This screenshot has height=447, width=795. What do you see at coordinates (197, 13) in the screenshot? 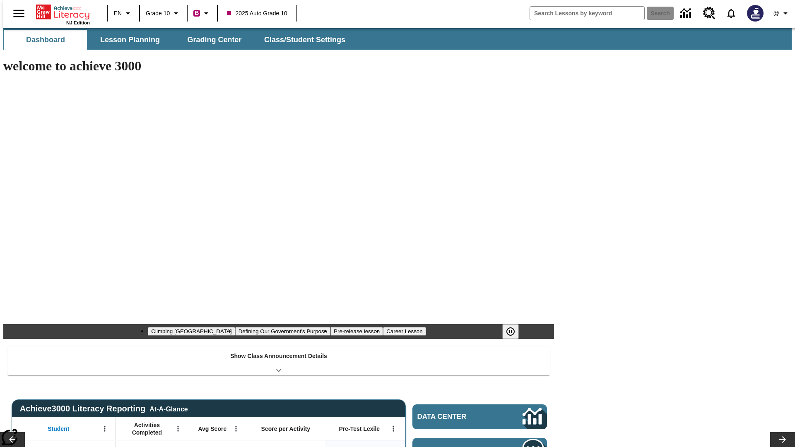
I see `span: B` at bounding box center [197, 13].